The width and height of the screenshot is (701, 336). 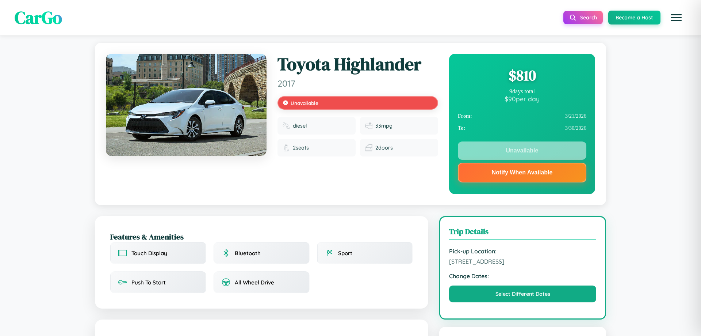 I want to click on button: Unavailable, so click(x=522, y=151).